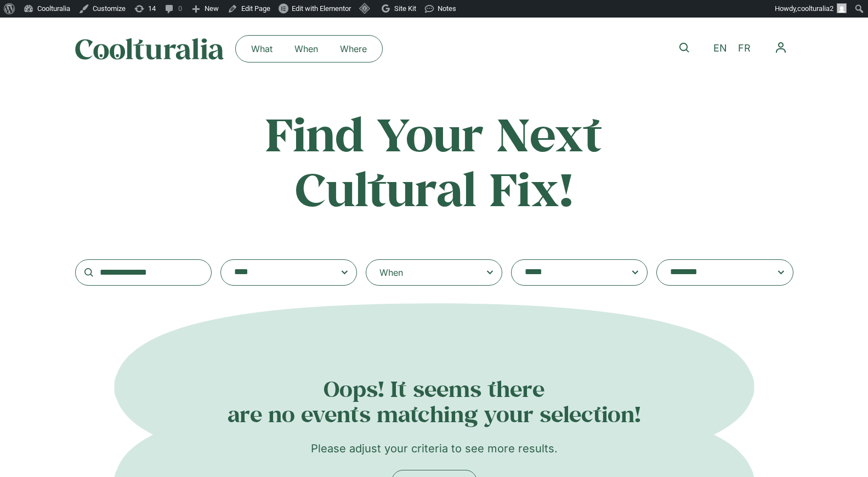 Image resolution: width=868 pixels, height=477 pixels. Describe the element at coordinates (405, 8) in the screenshot. I see `span: Site Kit` at that location.